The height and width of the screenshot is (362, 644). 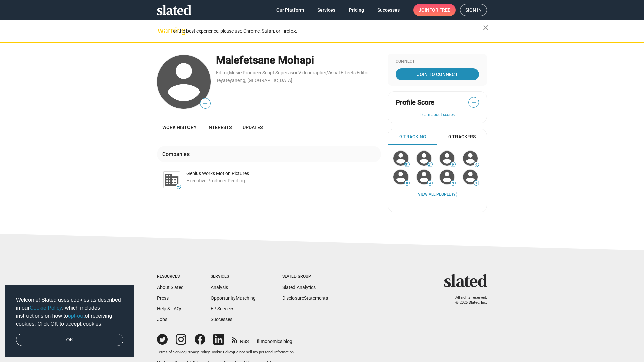 I want to click on span: Pending, so click(x=236, y=181).